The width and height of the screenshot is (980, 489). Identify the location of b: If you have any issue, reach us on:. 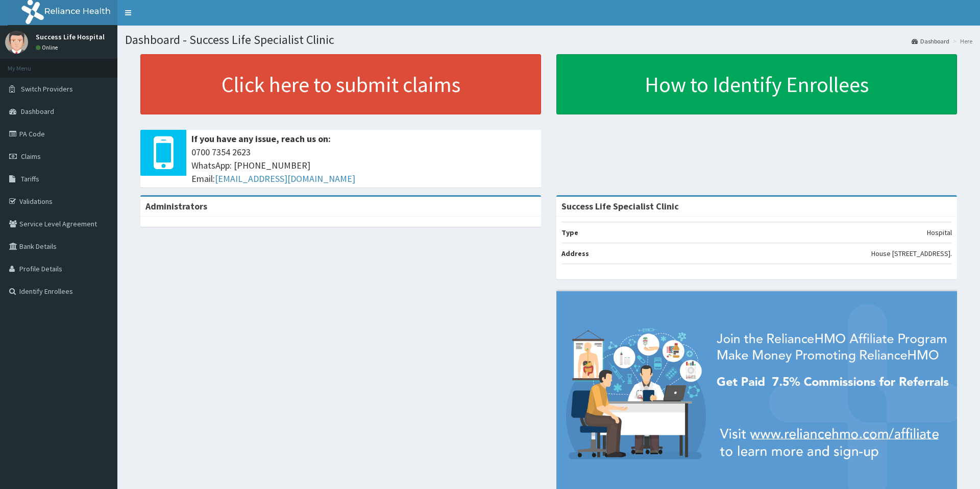
(260, 138).